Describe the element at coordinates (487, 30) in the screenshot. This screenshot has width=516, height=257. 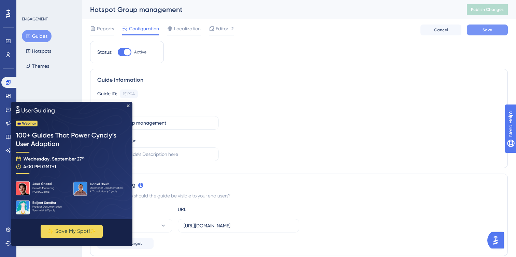
I see `button: Save` at that location.